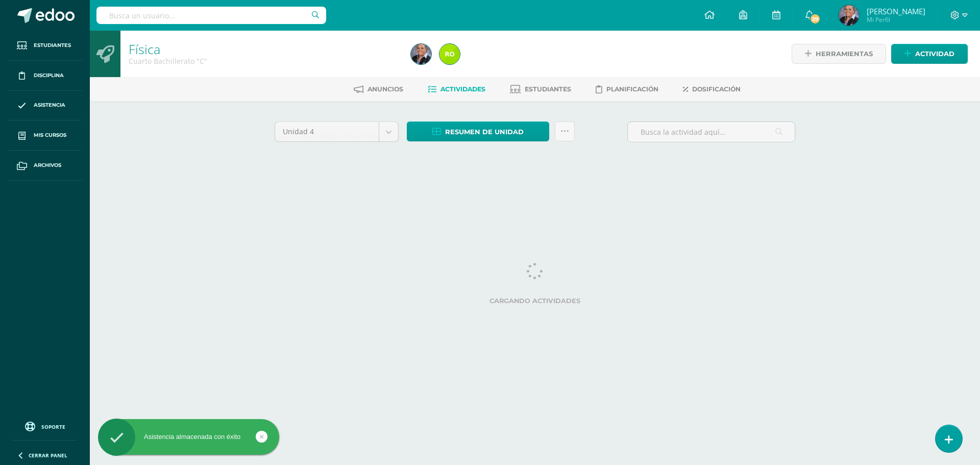  What do you see at coordinates (378, 89) in the screenshot?
I see `a: Anuncios` at bounding box center [378, 89].